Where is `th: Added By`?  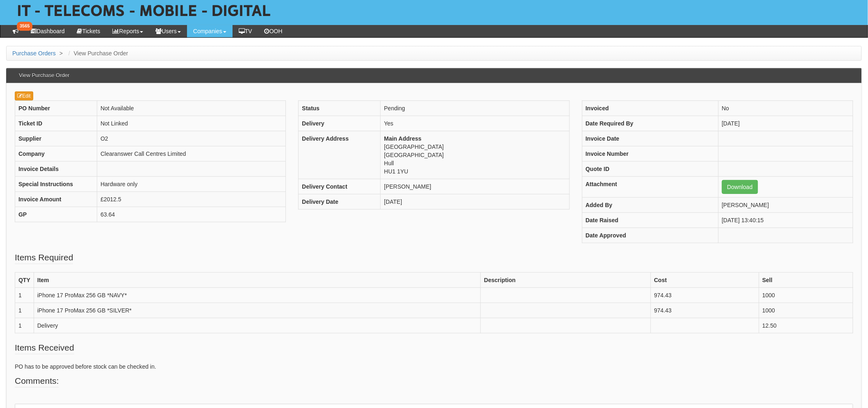
th: Added By is located at coordinates (650, 205).